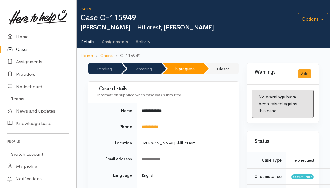 Image resolution: width=330 pixels, height=188 pixels. What do you see at coordinates (113, 127) in the screenshot?
I see `td: Phone` at bounding box center [113, 127].